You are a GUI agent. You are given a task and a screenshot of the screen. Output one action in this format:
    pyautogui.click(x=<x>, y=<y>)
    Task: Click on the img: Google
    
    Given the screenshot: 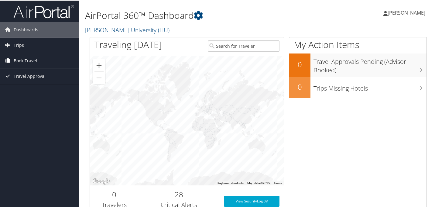 What is the action you would take?
    pyautogui.click(x=101, y=181)
    